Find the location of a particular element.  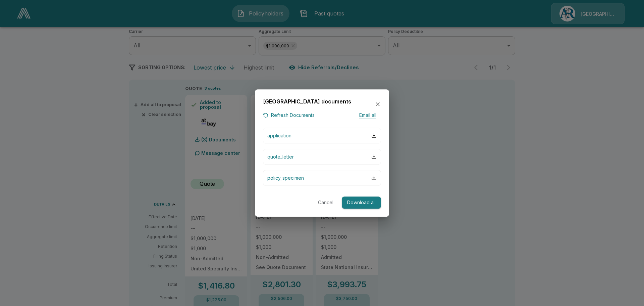

button: Email all is located at coordinates (368, 115).